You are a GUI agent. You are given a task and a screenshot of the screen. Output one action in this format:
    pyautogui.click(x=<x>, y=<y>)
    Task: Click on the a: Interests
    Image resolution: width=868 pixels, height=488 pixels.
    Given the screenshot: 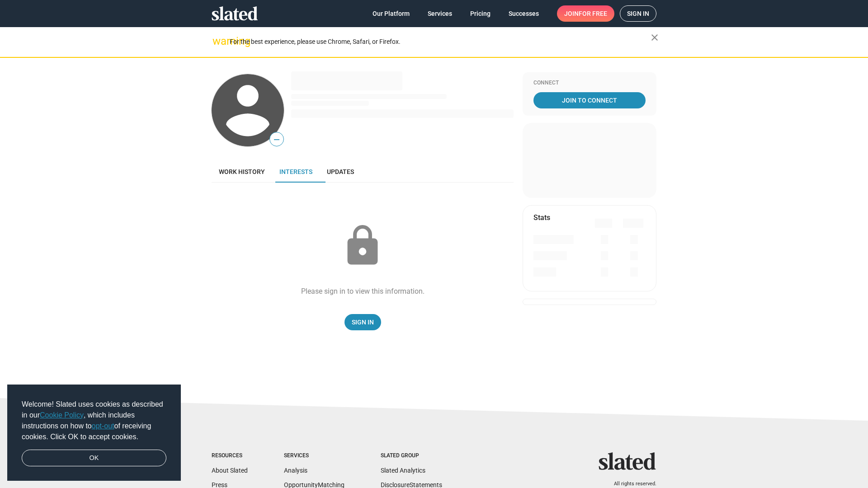 What is the action you would take?
    pyautogui.click(x=296, y=172)
    